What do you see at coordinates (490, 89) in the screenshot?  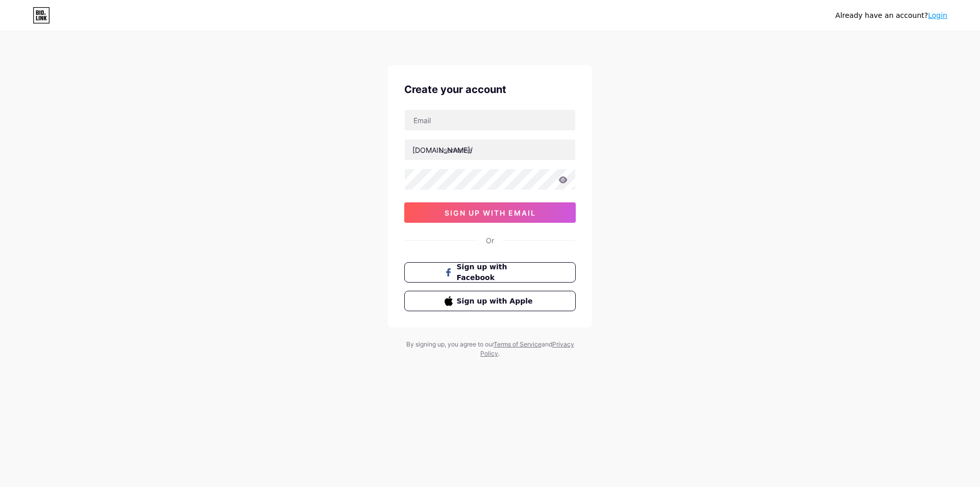 I see `div: Create your account` at bounding box center [490, 89].